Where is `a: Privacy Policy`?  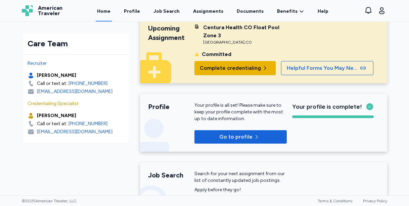 a: Privacy Policy is located at coordinates (375, 201).